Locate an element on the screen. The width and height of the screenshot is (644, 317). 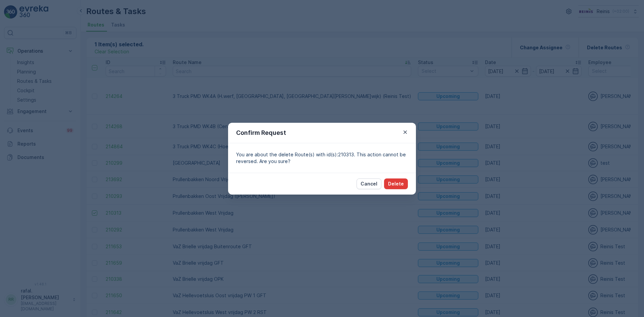
p: You are about the delete Route(s) with id(s):210313. This action cannot be reversed. Are you sure? is located at coordinates (322, 158).